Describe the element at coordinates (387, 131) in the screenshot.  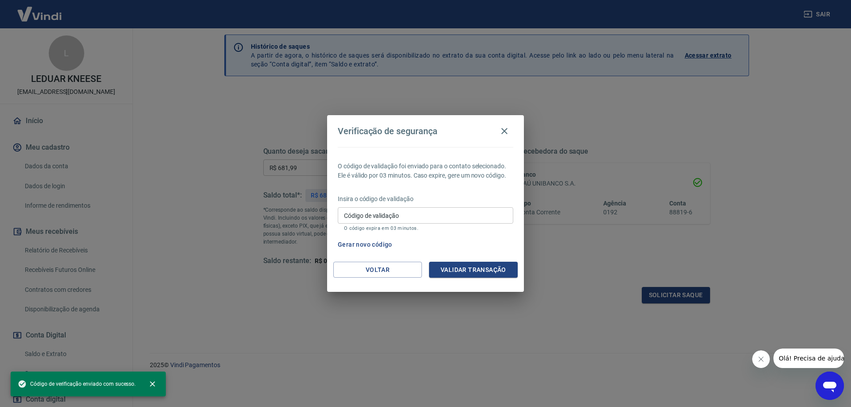
I see `h4: Verificação de segurança` at that location.